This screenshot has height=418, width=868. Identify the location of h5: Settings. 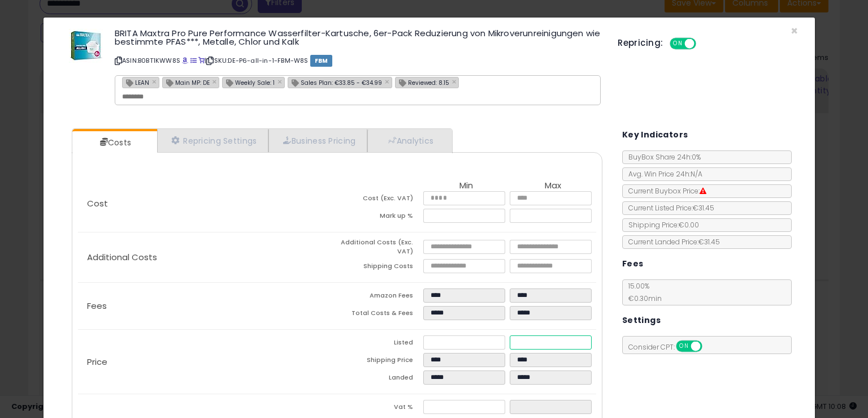
(641, 320).